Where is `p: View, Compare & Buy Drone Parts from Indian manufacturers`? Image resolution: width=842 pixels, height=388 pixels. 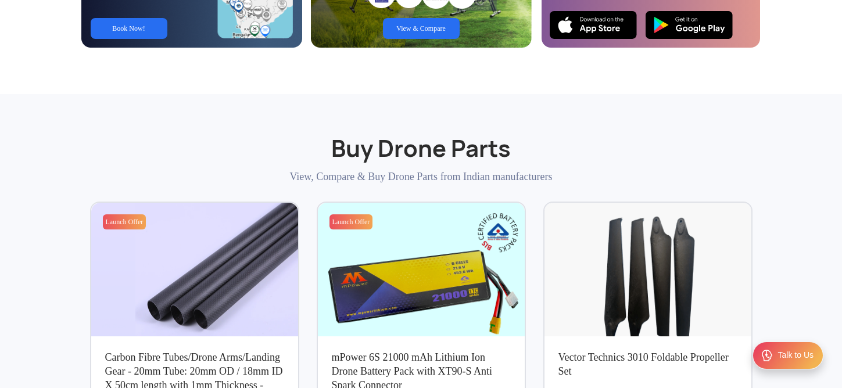 p: View, Compare & Buy Drone Parts from Indian manufacturers is located at coordinates (421, 177).